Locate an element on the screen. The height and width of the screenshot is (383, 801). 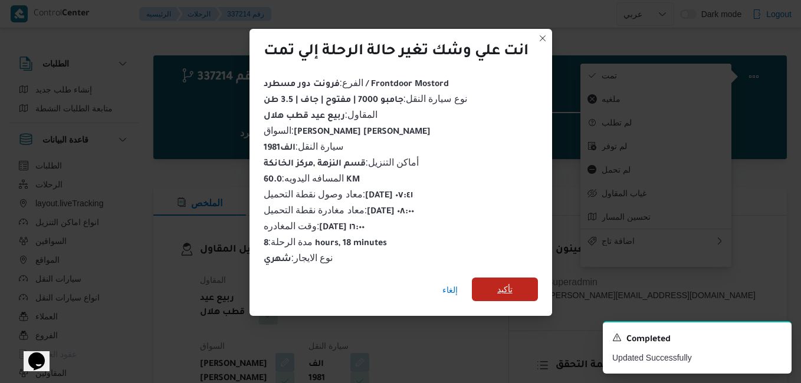
span: المقاول : is located at coordinates (320, 114).